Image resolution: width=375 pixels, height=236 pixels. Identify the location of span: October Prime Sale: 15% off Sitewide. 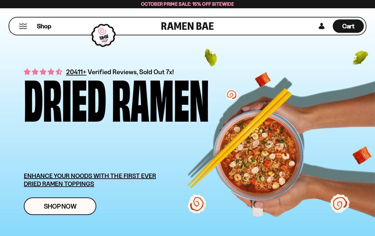
(188, 4).